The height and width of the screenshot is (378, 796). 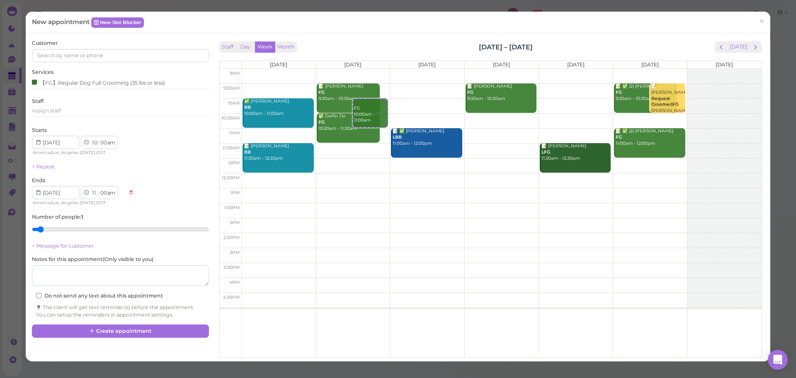 I want to click on div: Open Intercom Messenger, so click(x=778, y=359).